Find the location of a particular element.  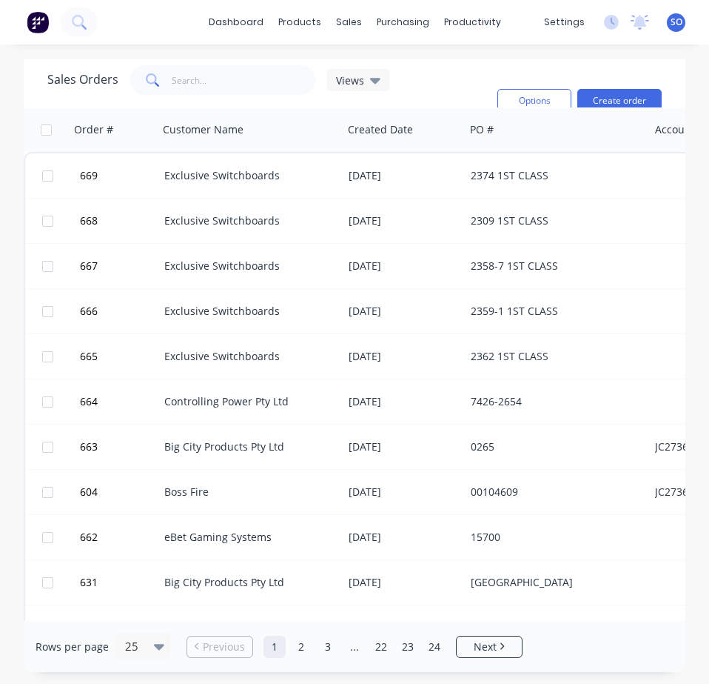

div: settings is located at coordinates (564, 22).